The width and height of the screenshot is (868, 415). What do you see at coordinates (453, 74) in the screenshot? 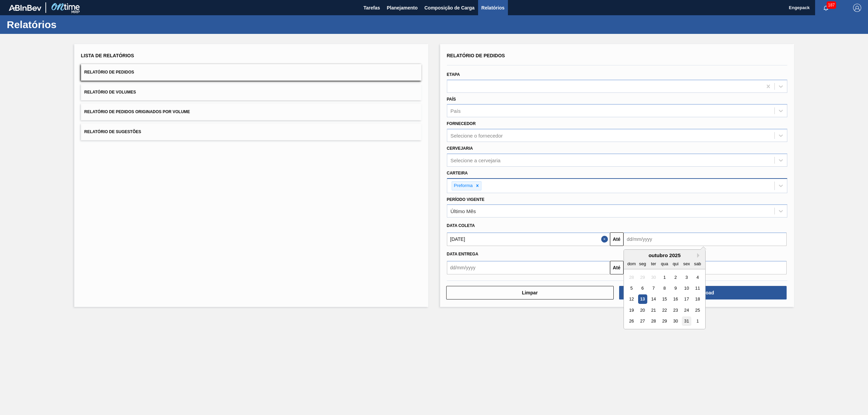
I see `label: Etapa` at bounding box center [453, 74].